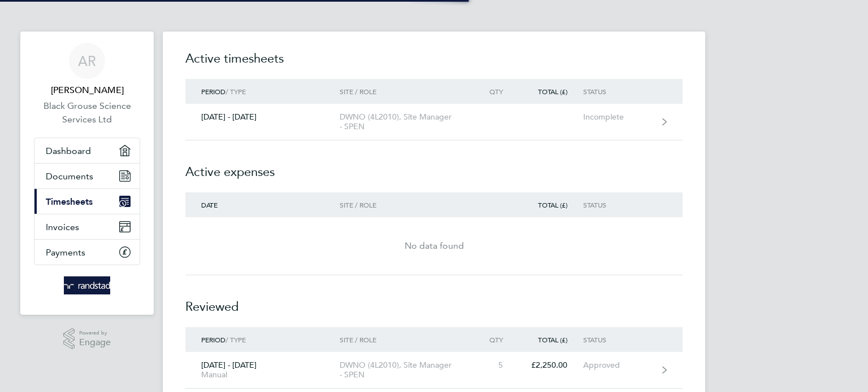 The image size is (868, 392). Describe the element at coordinates (263, 375) in the screenshot. I see `div: Manual` at that location.